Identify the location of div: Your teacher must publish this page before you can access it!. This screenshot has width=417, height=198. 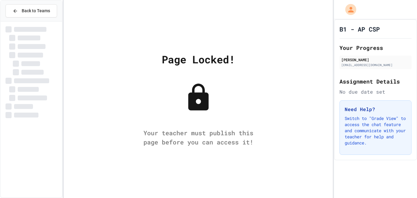
(199, 137).